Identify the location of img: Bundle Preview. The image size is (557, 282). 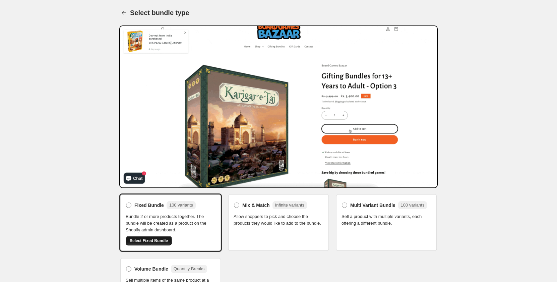
(278, 107).